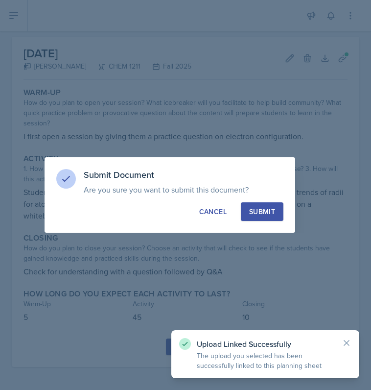  I want to click on div: Submit, so click(262, 212).